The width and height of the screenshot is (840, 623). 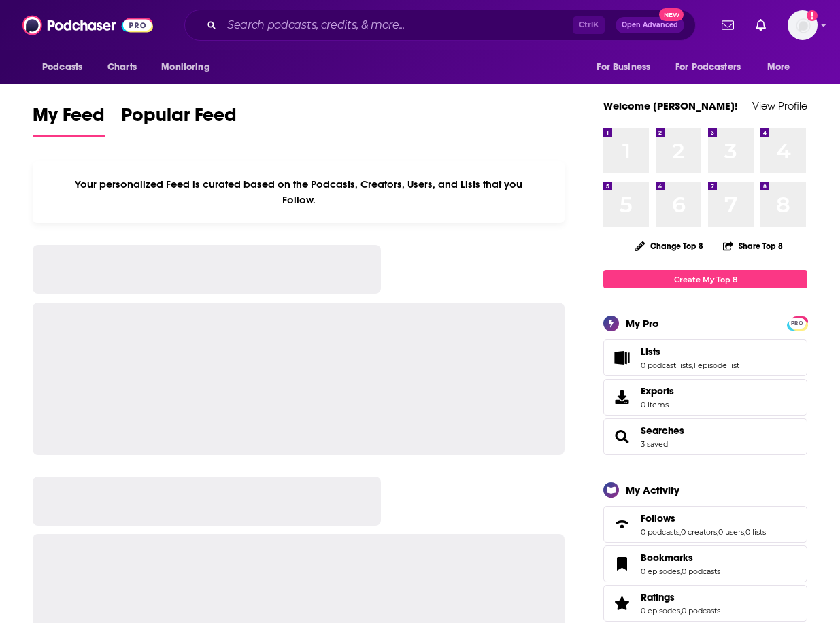 I want to click on a: Popular Feed, so click(x=179, y=120).